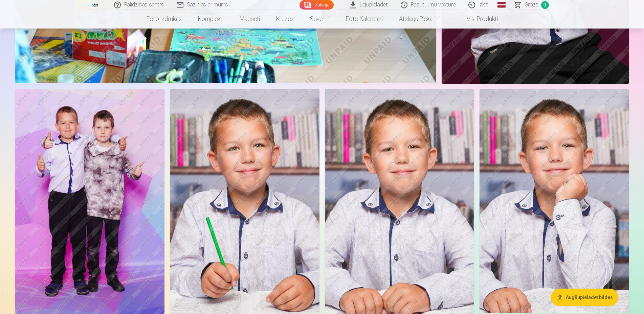 Image resolution: width=644 pixels, height=314 pixels. What do you see at coordinates (477, 19) in the screenshot?
I see `a: Visi produkti` at bounding box center [477, 19].